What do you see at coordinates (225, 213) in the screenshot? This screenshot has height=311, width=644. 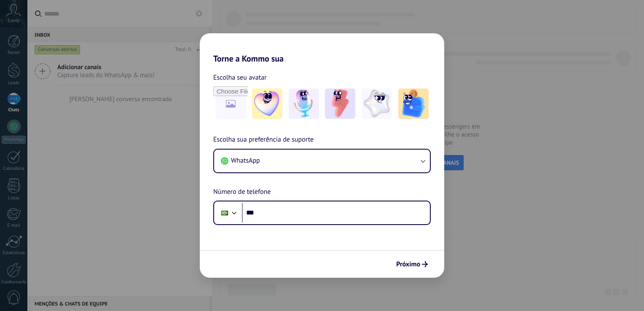 I see `div: Brazil: + 55` at bounding box center [225, 213].